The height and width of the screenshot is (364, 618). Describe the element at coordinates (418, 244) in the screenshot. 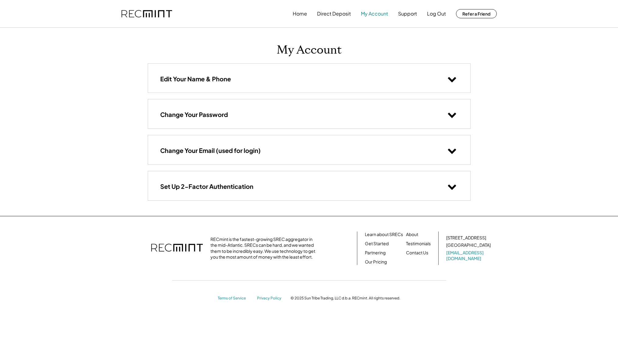

I see `a: Testimonials` at that location.